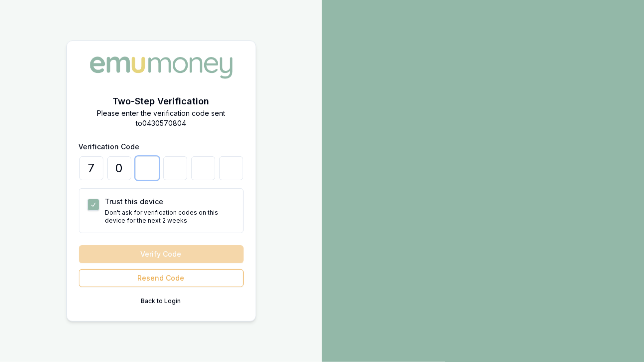  Describe the element at coordinates (161, 67) in the screenshot. I see `img: Emu Money` at that location.